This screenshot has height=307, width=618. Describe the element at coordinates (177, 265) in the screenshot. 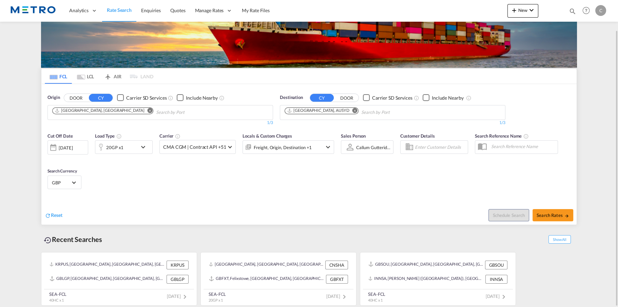

I see `div: KRPUS` at that location.